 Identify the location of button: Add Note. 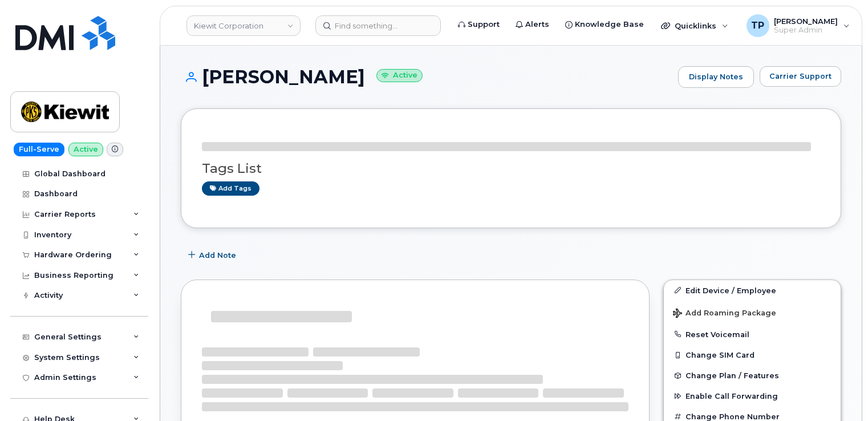
(213, 255).